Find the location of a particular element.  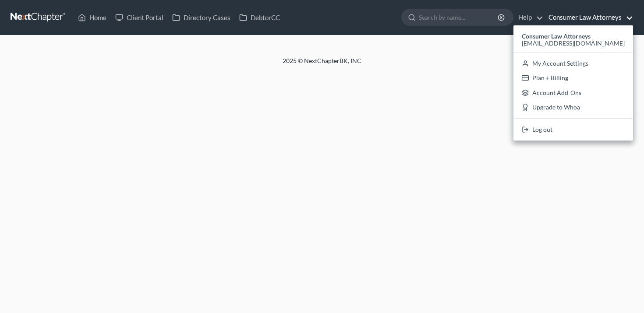

a: Upgrade to Whoa is located at coordinates (573, 108).